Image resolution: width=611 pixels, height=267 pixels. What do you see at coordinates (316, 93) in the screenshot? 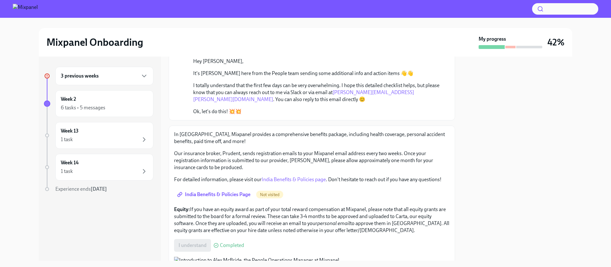
I see `p: I totally understand that the first few days can be very overwhelming. I hope this detailed check...` at bounding box center [316, 93].